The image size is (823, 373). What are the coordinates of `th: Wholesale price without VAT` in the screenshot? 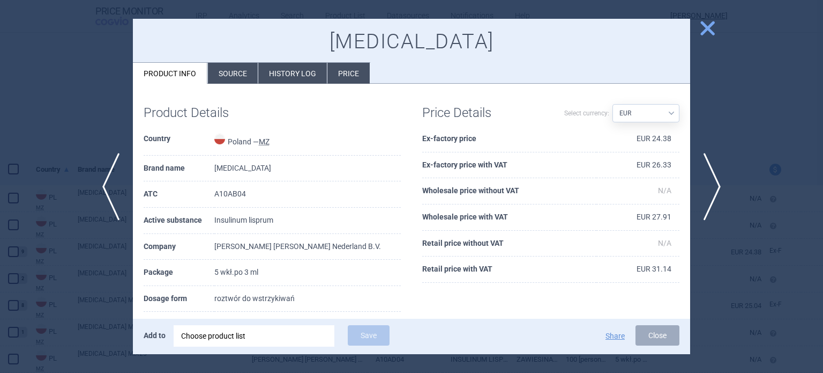 It's located at (509, 191).